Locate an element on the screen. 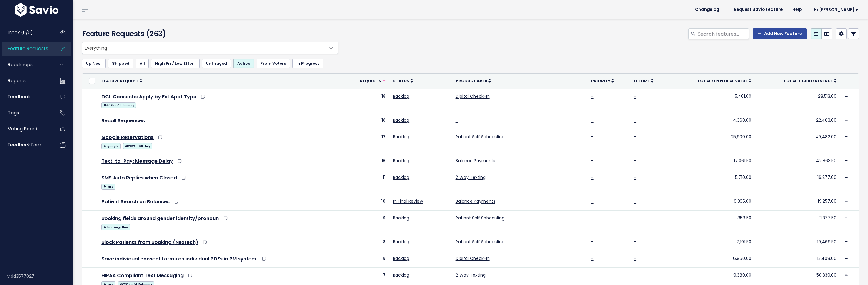 This screenshot has height=285, width=868. a: All is located at coordinates (142, 63).